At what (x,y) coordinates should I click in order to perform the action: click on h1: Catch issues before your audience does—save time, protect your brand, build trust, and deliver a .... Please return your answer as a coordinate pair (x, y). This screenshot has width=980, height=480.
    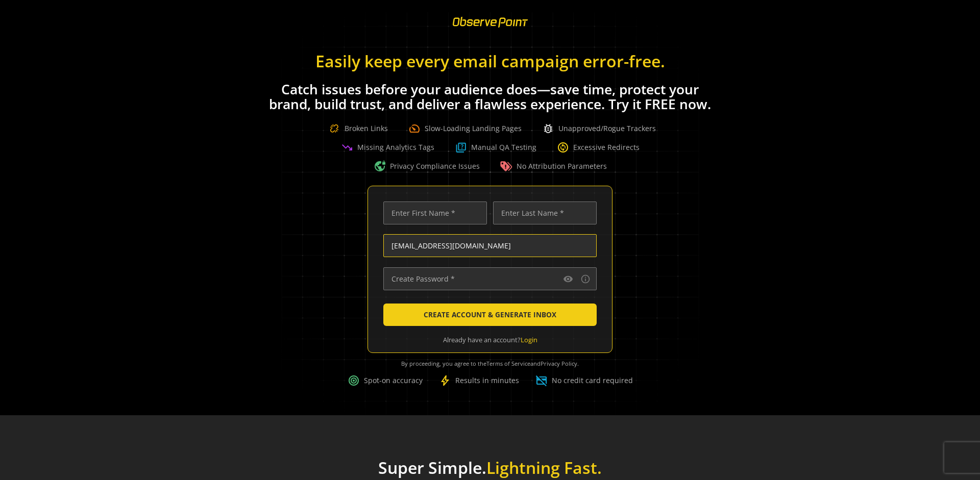
    Looking at the image, I should click on (490, 97).